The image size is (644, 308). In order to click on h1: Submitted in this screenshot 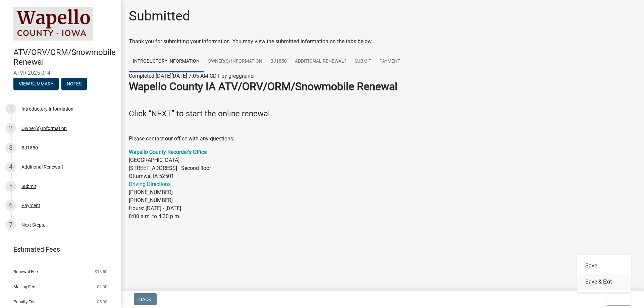, I will do `click(160, 16)`.